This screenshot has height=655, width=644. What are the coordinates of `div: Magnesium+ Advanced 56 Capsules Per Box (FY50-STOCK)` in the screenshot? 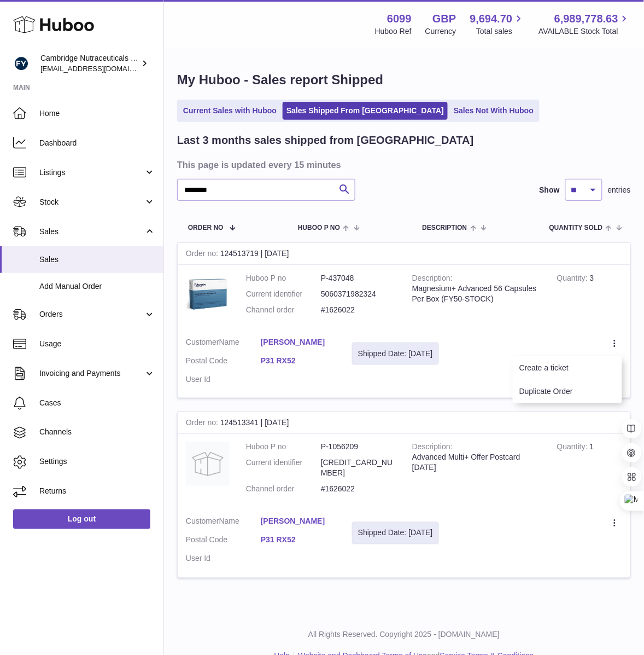 It's located at (476, 294).